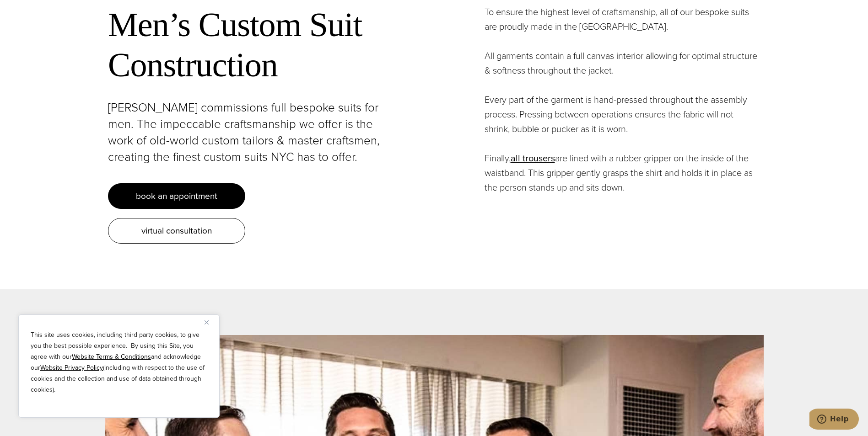  What do you see at coordinates (111, 356) in the screenshot?
I see `a: Website Terms & Conditions` at bounding box center [111, 356].